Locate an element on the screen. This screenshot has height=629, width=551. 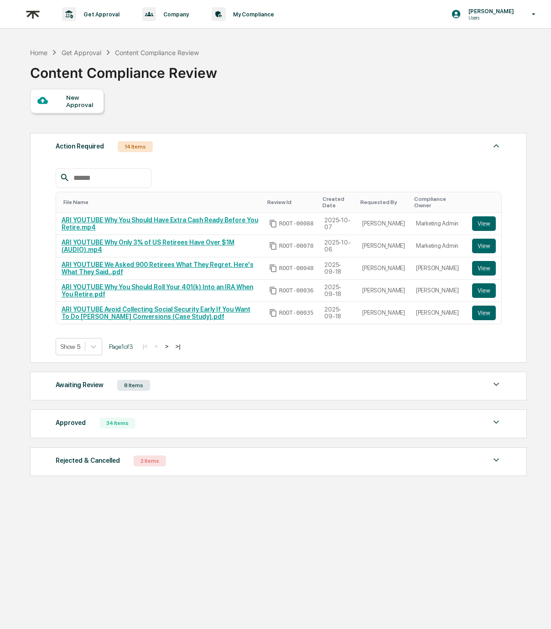
a: ARI YOUTUBE Why You Should Roll Your 401(k) Into an IRA When You Retire.pdf is located at coordinates (157, 291).